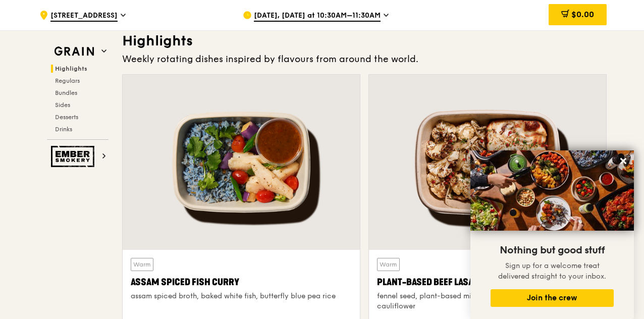 This screenshot has height=319, width=644. What do you see at coordinates (67, 81) in the screenshot?
I see `span: Regulars` at bounding box center [67, 81].